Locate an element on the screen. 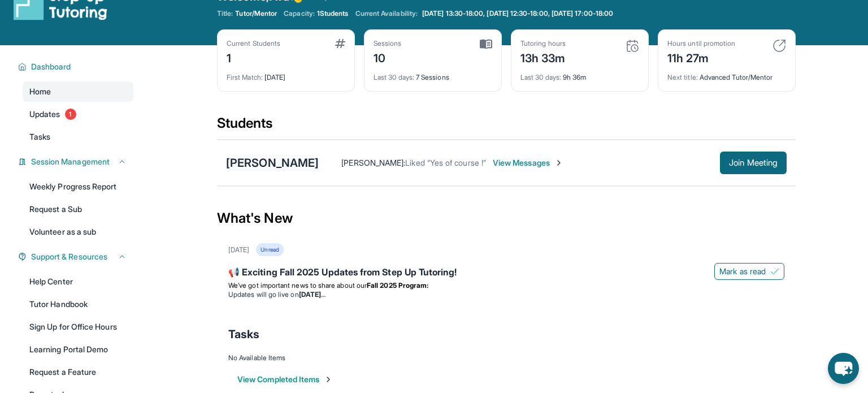  div: 7 Sessions is located at coordinates (433, 74).